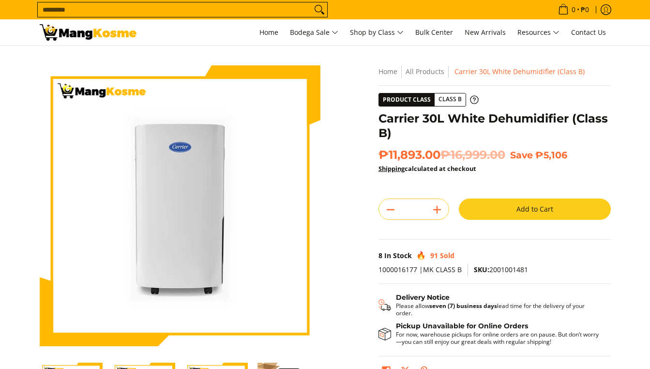 The image size is (650, 369). What do you see at coordinates (485, 32) in the screenshot?
I see `a: New Arrivals` at bounding box center [485, 32].